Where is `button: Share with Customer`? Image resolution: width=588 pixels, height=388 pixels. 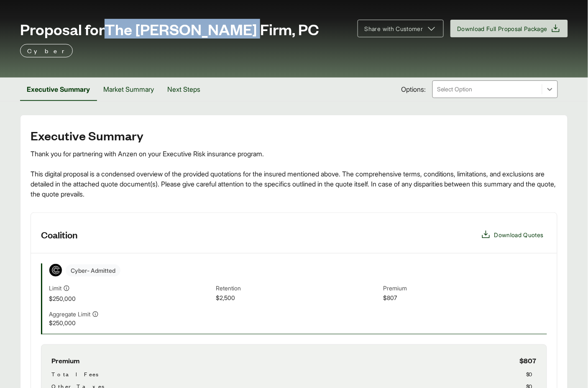
button: Share with Customer is located at coordinates (401, 29).